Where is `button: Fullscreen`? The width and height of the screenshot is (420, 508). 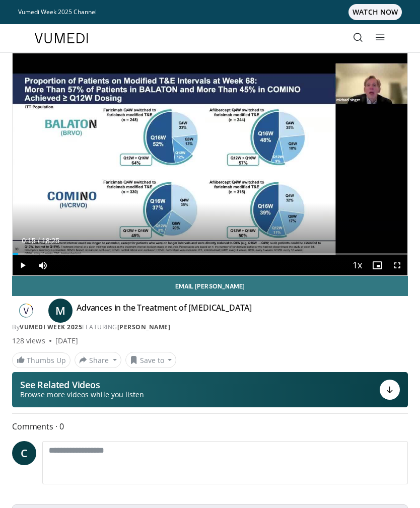 button: Fullscreen is located at coordinates (398, 265).